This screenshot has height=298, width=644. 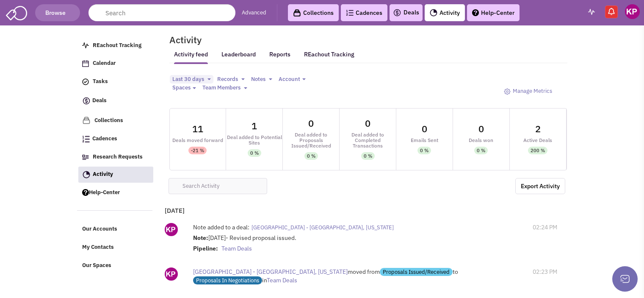 I want to click on button: Notes, so click(x=262, y=79).